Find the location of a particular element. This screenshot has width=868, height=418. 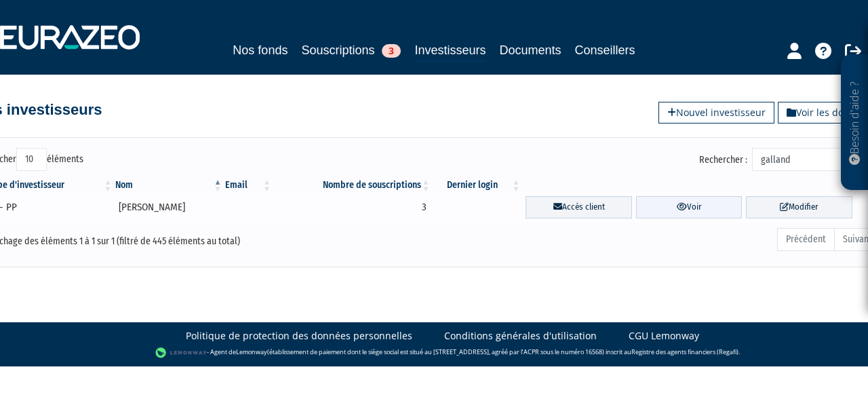

p: Besoin d'aide ? is located at coordinates (854, 123).